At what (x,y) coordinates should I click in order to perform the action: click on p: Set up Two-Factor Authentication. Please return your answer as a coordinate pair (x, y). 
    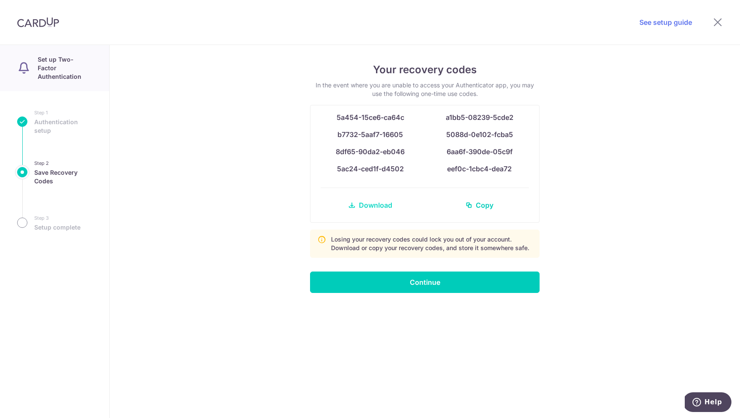
    Looking at the image, I should click on (65, 68).